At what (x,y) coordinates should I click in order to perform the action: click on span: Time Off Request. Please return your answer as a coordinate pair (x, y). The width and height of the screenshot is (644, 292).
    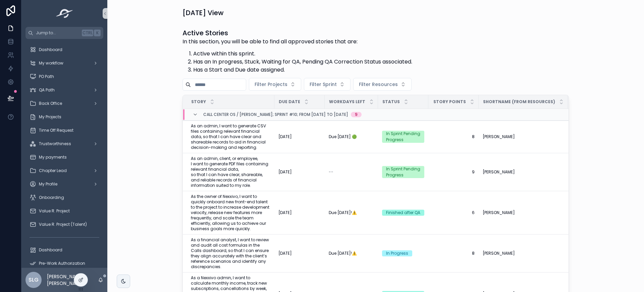
    Looking at the image, I should click on (56, 130).